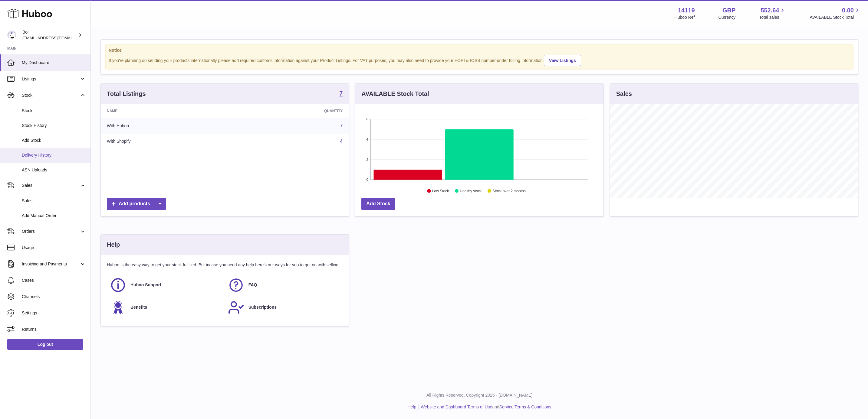 This screenshot has height=419, width=868. I want to click on strong: 14119, so click(686, 10).